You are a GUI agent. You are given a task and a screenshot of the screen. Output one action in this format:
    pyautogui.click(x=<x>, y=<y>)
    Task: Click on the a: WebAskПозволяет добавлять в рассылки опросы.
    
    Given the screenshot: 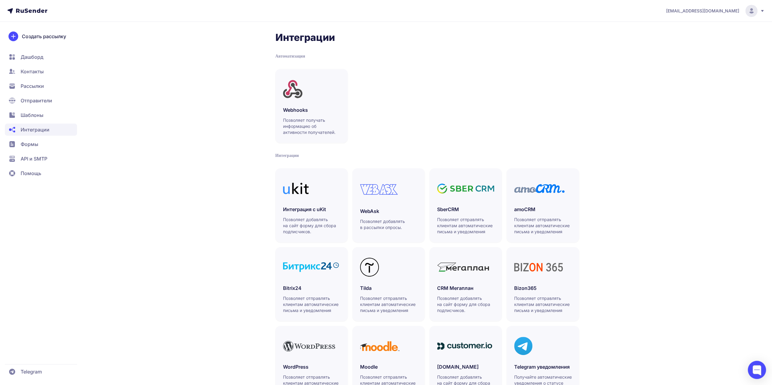 What is the action you would take?
    pyautogui.click(x=389, y=206)
    